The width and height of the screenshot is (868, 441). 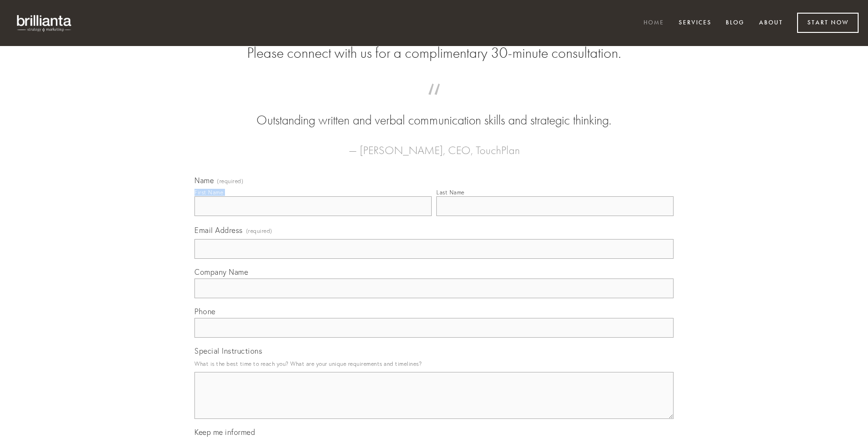 I want to click on a: Home, so click(x=654, y=23).